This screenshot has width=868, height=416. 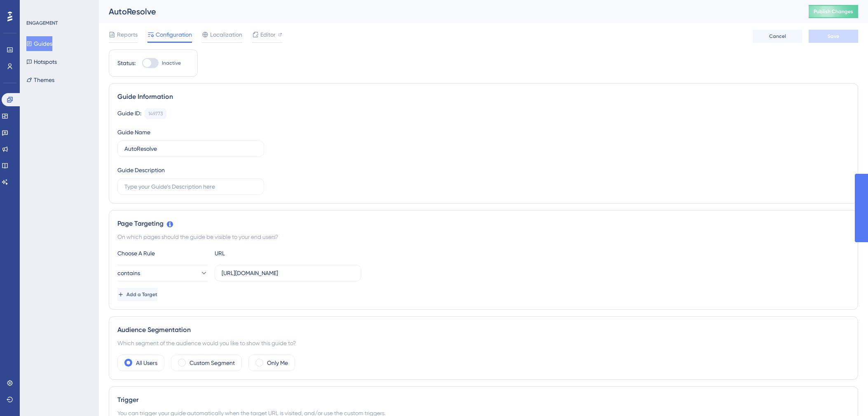 What do you see at coordinates (288, 273) in the screenshot?
I see `input: yourwebsite.com/path` at bounding box center [288, 273].